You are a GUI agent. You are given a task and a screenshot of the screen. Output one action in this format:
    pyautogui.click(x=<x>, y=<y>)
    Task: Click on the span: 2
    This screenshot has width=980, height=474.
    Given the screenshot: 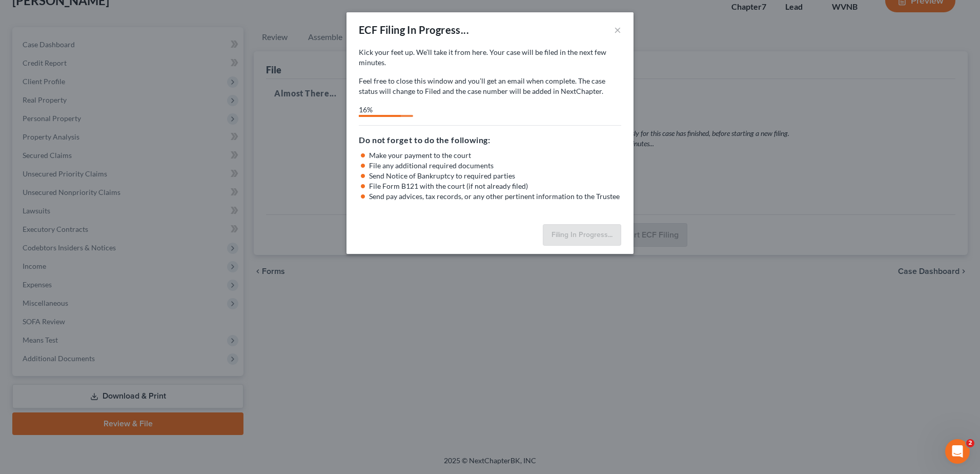 What is the action you would take?
    pyautogui.click(x=970, y=443)
    